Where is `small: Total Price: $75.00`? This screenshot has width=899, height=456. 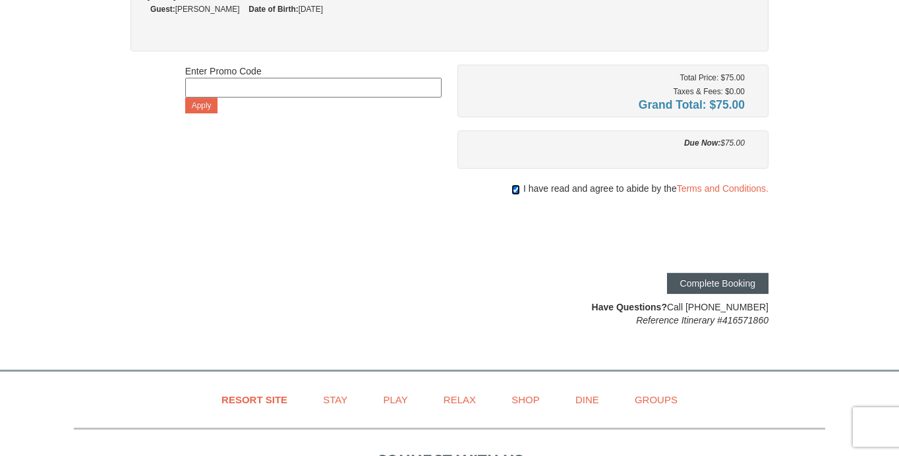
small: Total Price: $75.00 is located at coordinates (712, 78).